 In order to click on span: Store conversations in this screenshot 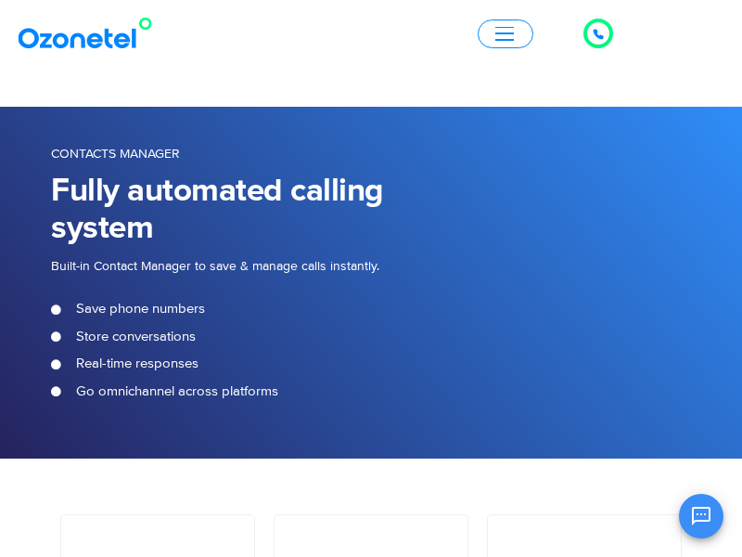, I will do `click(134, 337)`.